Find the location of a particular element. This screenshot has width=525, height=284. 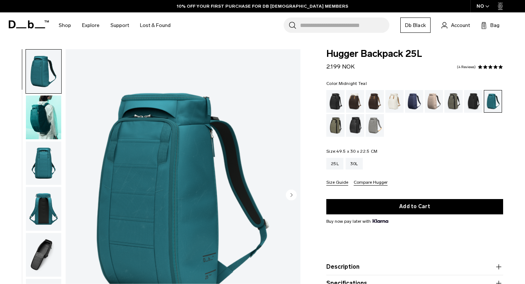

a: Midnight Teal is located at coordinates (493, 101).